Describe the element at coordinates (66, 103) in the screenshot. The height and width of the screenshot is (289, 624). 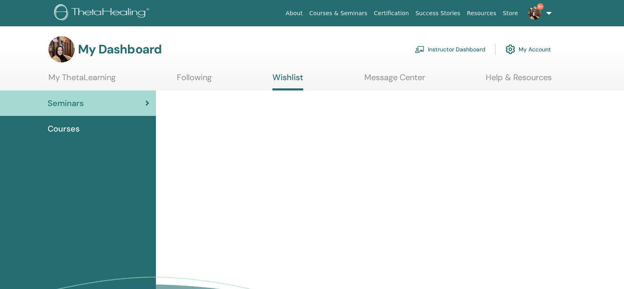
I see `span: Seminars` at that location.